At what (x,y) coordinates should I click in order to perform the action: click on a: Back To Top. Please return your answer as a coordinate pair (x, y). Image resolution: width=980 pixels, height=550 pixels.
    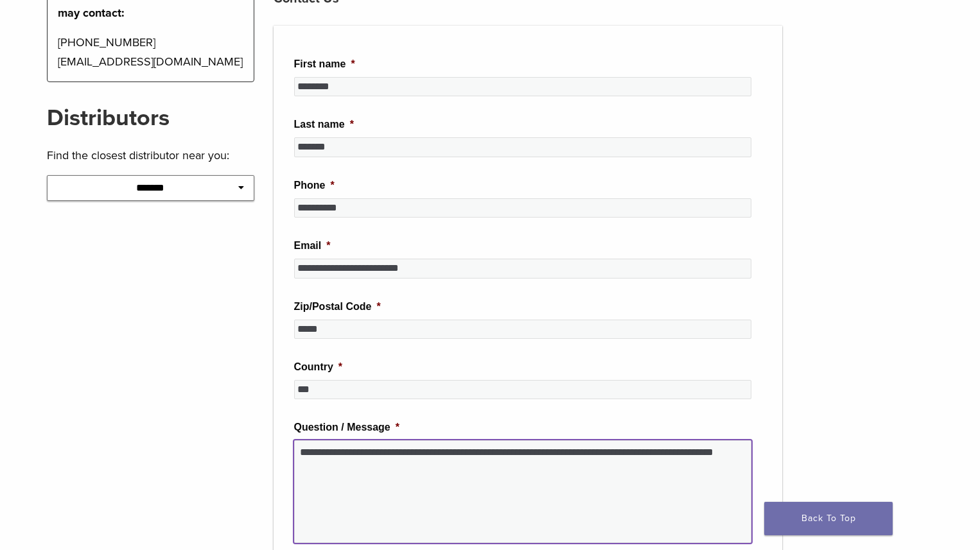
    Looking at the image, I should click on (828, 519).